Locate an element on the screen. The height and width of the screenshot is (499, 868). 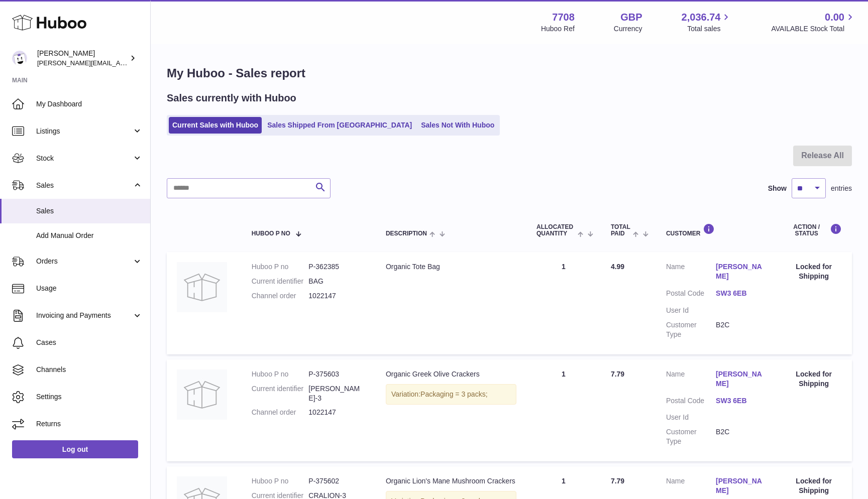
div: Organic Tote Bag is located at coordinates (451, 266).